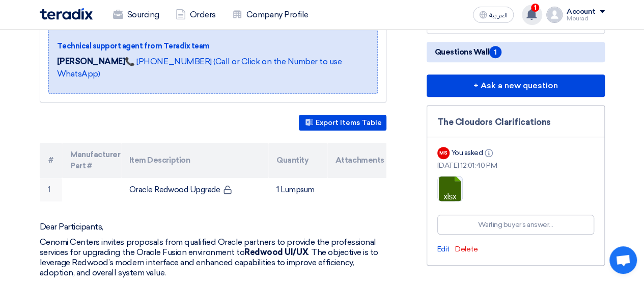  Describe the element at coordinates (213, 46) in the screenshot. I see `div: Technical support agent from Teradix team` at that location.